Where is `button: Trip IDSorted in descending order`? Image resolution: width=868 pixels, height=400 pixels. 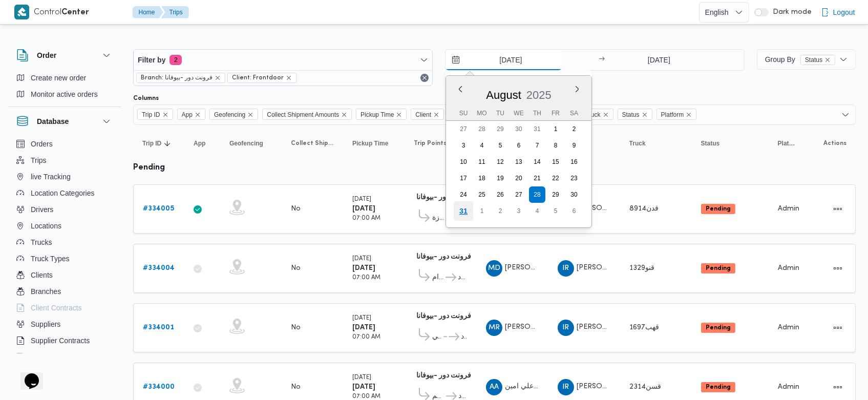 button: Trip IDSorted in descending order is located at coordinates (159, 143).